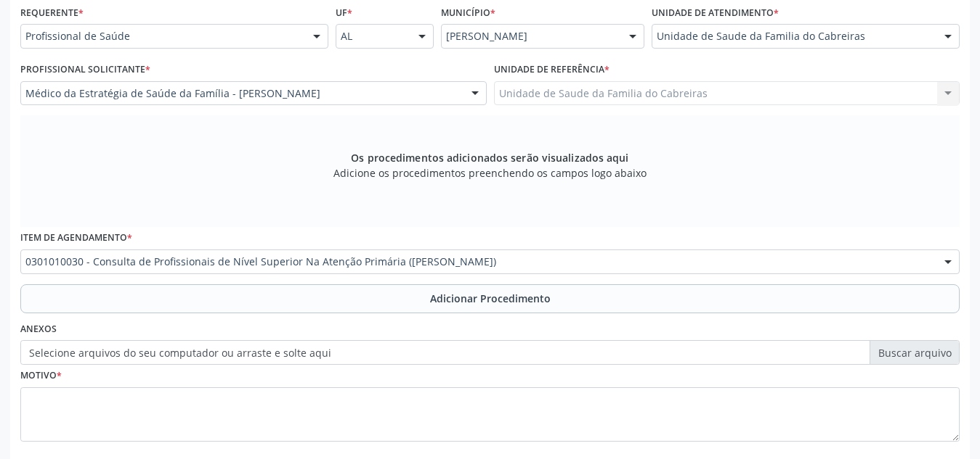 This screenshot has height=459, width=980. I want to click on label: Município, so click(468, 12).